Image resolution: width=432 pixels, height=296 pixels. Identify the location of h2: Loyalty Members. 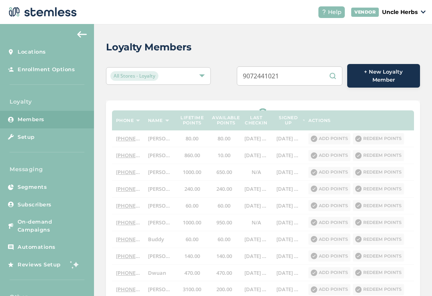
(149, 47).